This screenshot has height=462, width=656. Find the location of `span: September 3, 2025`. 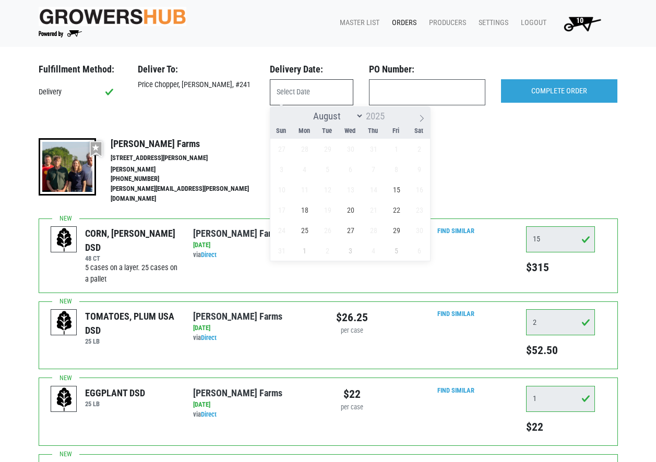

span: September 3, 2025 is located at coordinates (350, 250).